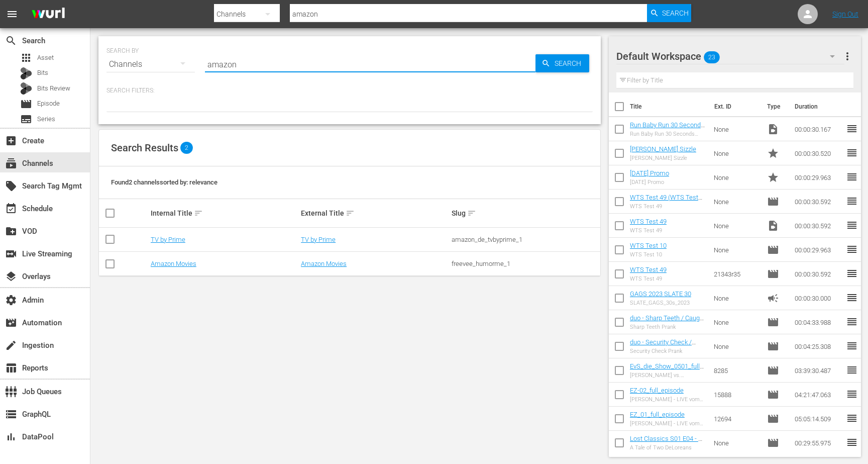  What do you see at coordinates (773, 153) in the screenshot?
I see `span: Promo` at bounding box center [773, 153].